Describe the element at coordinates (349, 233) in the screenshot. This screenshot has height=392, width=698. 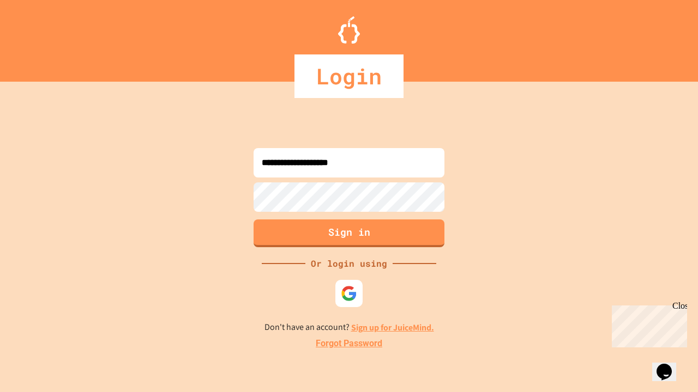
I see `button: Sign in` at that location.